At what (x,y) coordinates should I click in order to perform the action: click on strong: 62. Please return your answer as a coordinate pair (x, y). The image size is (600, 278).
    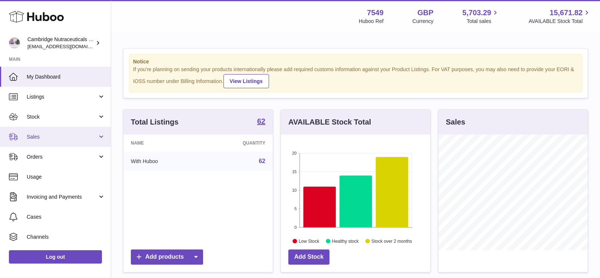
    Looking at the image, I should click on (261, 121).